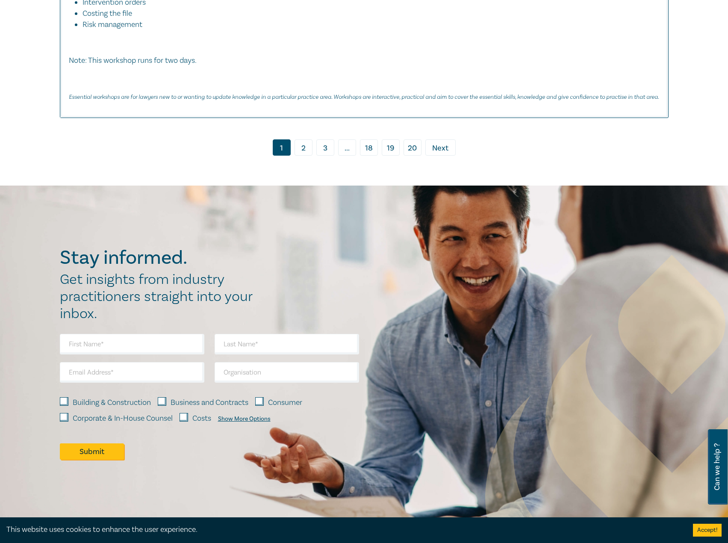  I want to click on li: Costing the file, so click(367, 14).